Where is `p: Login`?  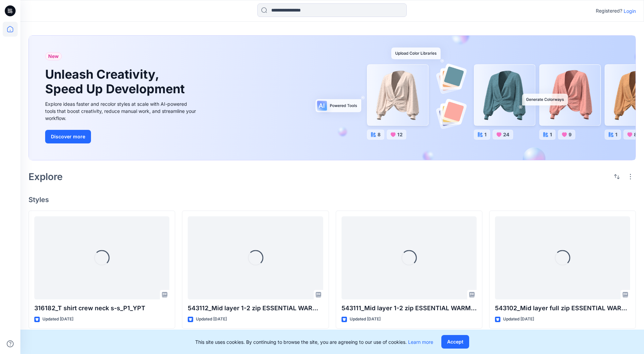 p: Login is located at coordinates (630, 11).